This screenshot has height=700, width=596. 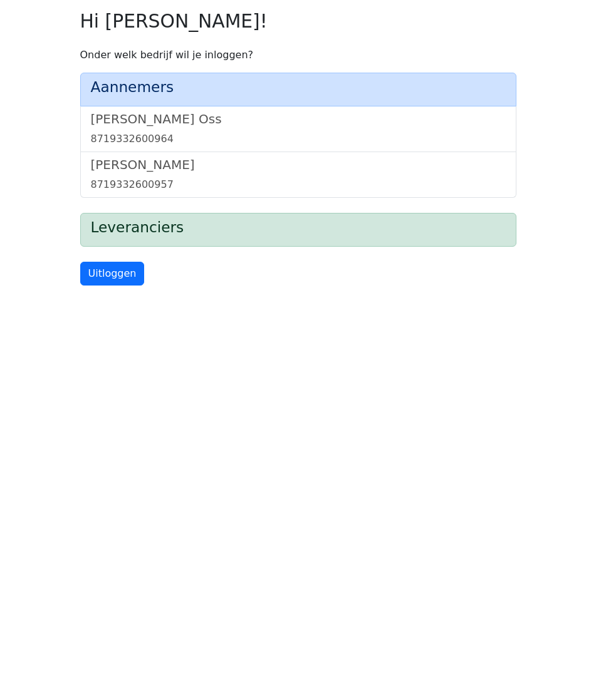 I want to click on h4: Leveranciers, so click(x=298, y=228).